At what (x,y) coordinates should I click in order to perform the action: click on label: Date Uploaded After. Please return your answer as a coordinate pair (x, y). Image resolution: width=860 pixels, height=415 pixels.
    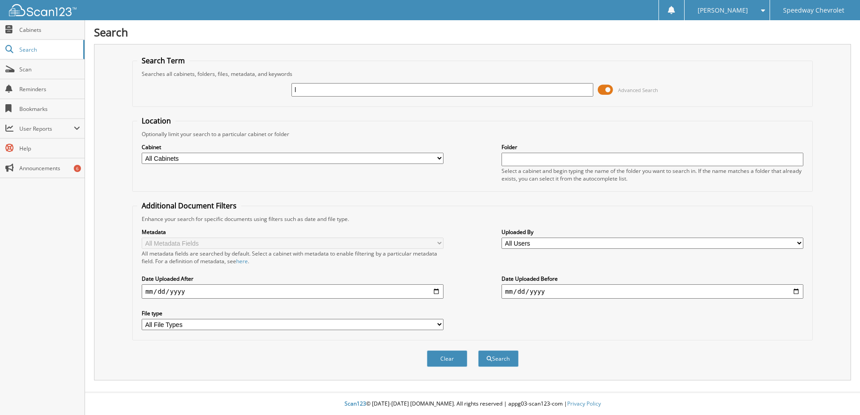
    Looking at the image, I should click on (292, 279).